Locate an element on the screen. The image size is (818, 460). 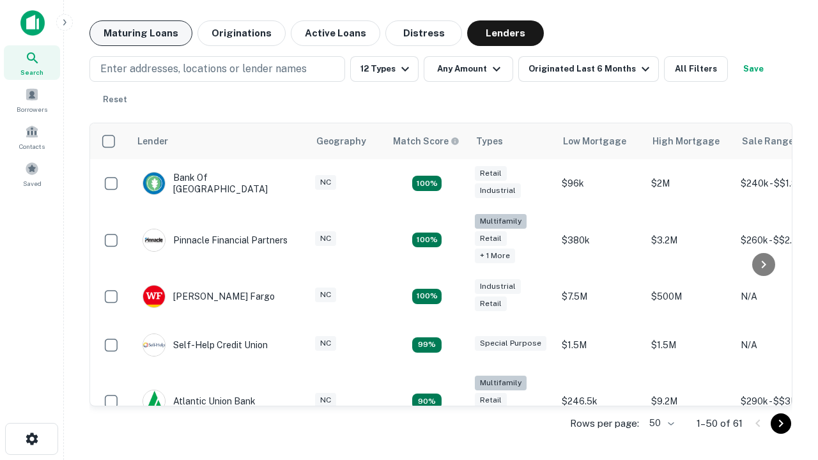
td: $7.5M is located at coordinates (600, 296).